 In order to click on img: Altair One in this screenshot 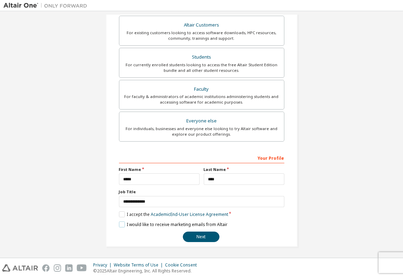, I will do `click(47, 6)`.